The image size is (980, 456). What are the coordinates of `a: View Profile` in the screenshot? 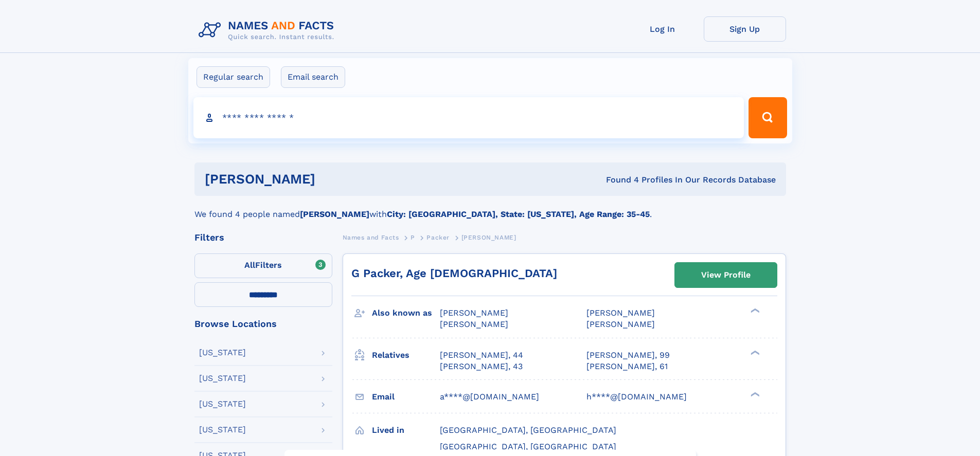 It's located at (725, 275).